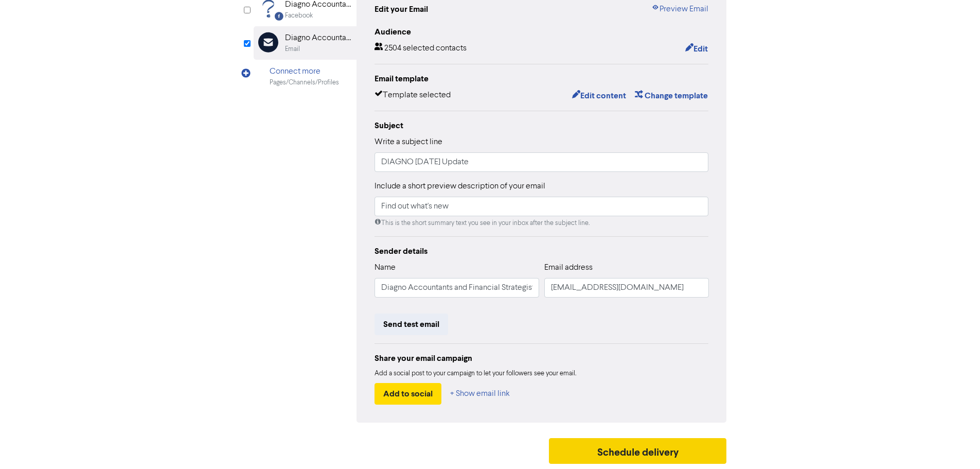 This screenshot has width=980, height=469. I want to click on div: Audience, so click(542, 32).